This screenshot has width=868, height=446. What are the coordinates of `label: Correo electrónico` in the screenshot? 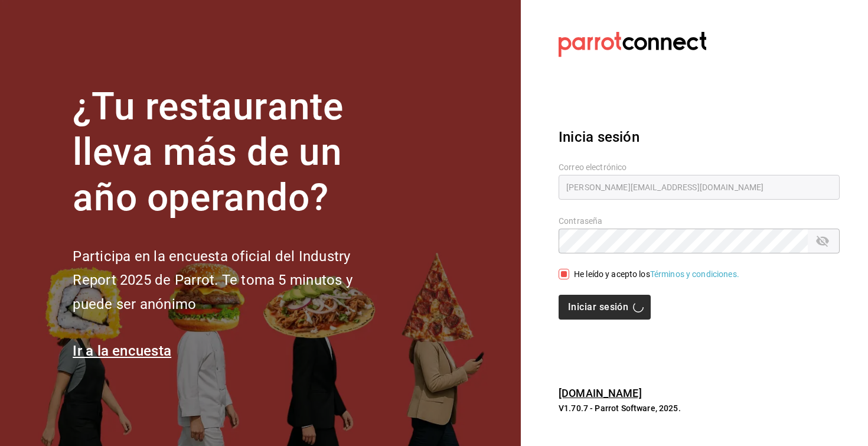 It's located at (699, 167).